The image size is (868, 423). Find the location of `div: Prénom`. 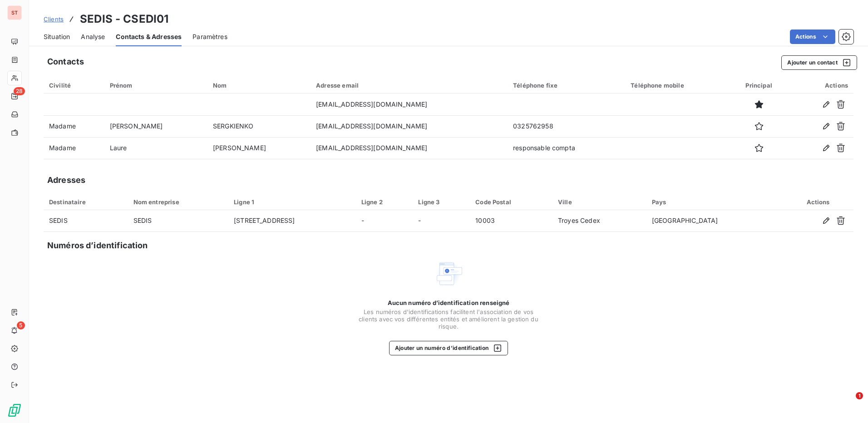

div: Prénom is located at coordinates (155, 85).